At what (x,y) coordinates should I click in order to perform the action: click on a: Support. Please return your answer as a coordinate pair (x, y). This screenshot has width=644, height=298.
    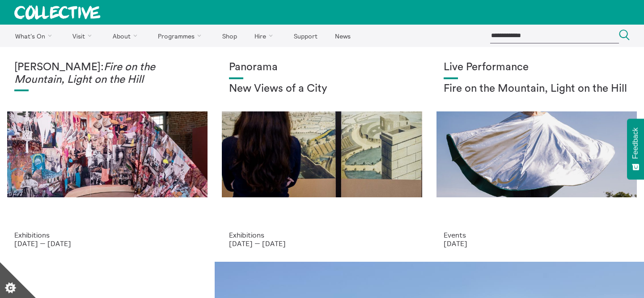
    Looking at the image, I should click on (305, 36).